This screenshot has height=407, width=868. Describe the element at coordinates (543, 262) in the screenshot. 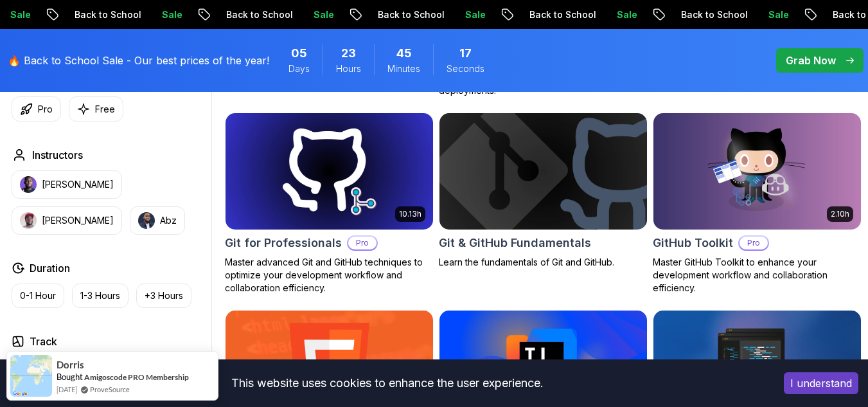

I see `p: Learn the fundamentals of Git and GitHub.` at that location.